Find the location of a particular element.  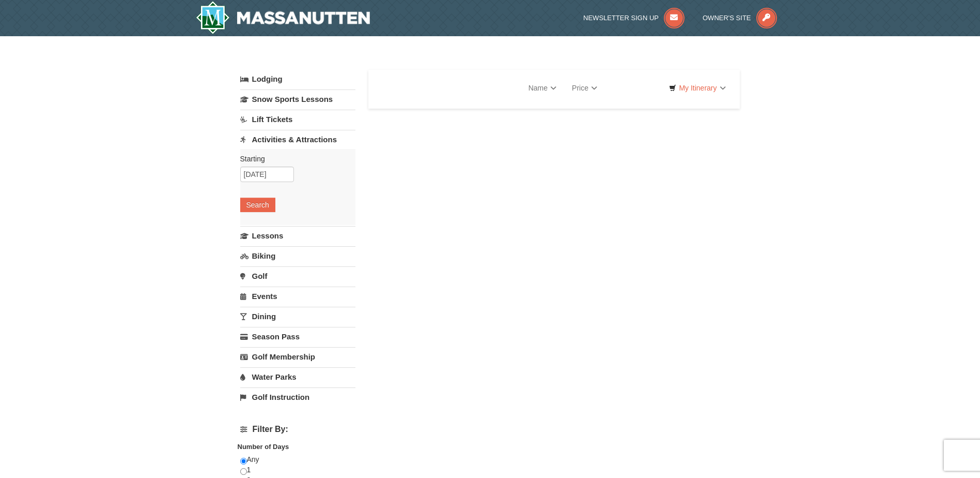

h4: Filter By: is located at coordinates (298, 429).